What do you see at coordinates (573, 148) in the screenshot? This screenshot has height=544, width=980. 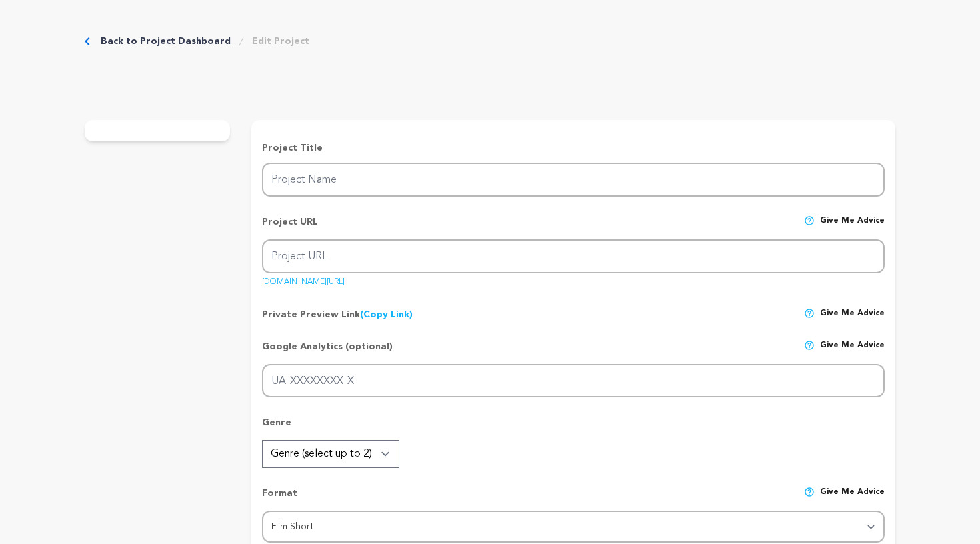 I see `p: Project Title` at bounding box center [573, 148].